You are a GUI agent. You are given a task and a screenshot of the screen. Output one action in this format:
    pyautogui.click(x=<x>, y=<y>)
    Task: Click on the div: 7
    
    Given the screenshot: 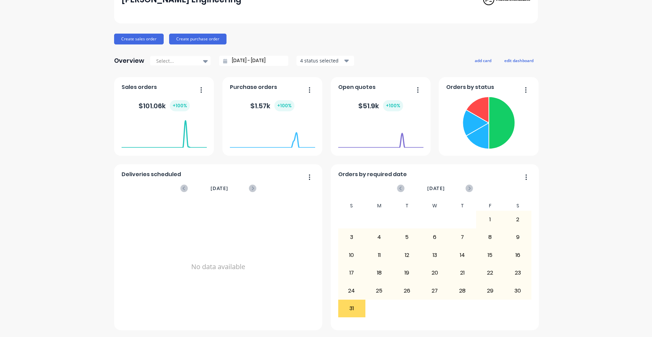 What is the action you would take?
    pyautogui.click(x=463, y=237)
    